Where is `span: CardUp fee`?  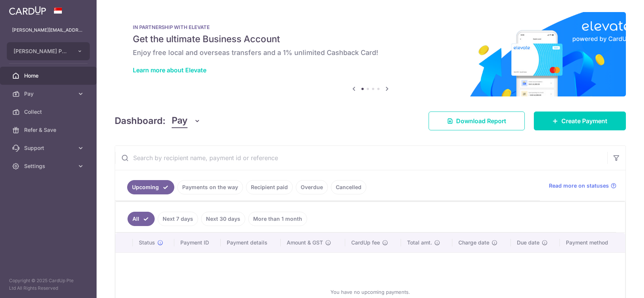 span: CardUp fee is located at coordinates (366, 243).